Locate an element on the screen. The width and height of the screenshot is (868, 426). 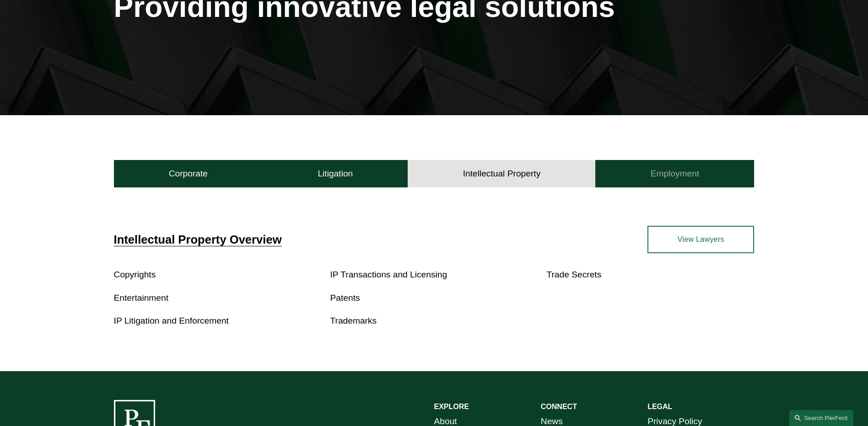
strong: LEGAL is located at coordinates (660, 406).